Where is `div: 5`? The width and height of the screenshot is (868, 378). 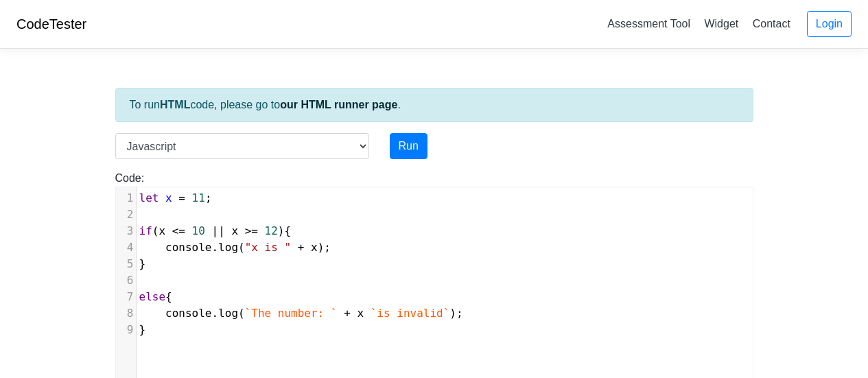
div: 5 is located at coordinates (125, 264).